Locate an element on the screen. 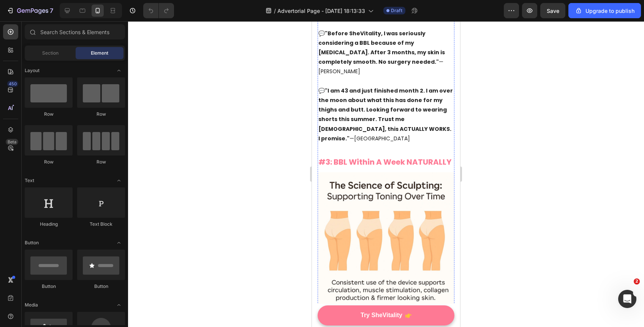 This screenshot has width=644, height=327. p: Try SheVitality is located at coordinates (69, 294).